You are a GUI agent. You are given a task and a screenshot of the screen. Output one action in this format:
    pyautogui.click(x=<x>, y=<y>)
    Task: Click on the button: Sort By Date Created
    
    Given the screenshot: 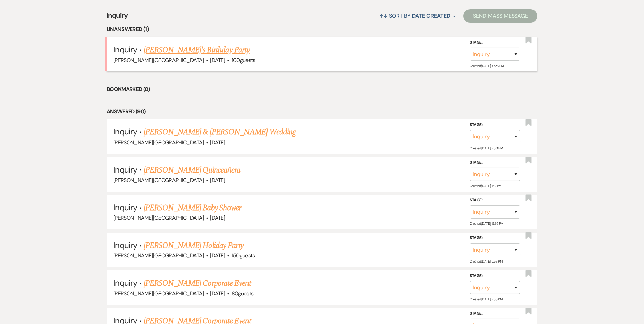 What is the action you would take?
    pyautogui.click(x=418, y=16)
    